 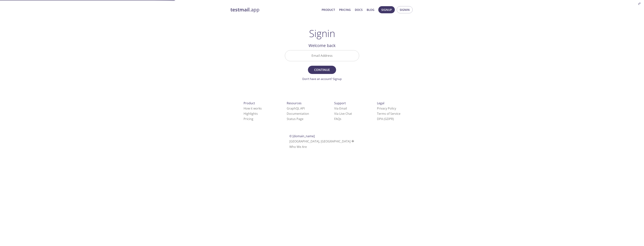 What do you see at coordinates (296, 109) in the screenshot?
I see `a: GraphQL API` at bounding box center [296, 109].